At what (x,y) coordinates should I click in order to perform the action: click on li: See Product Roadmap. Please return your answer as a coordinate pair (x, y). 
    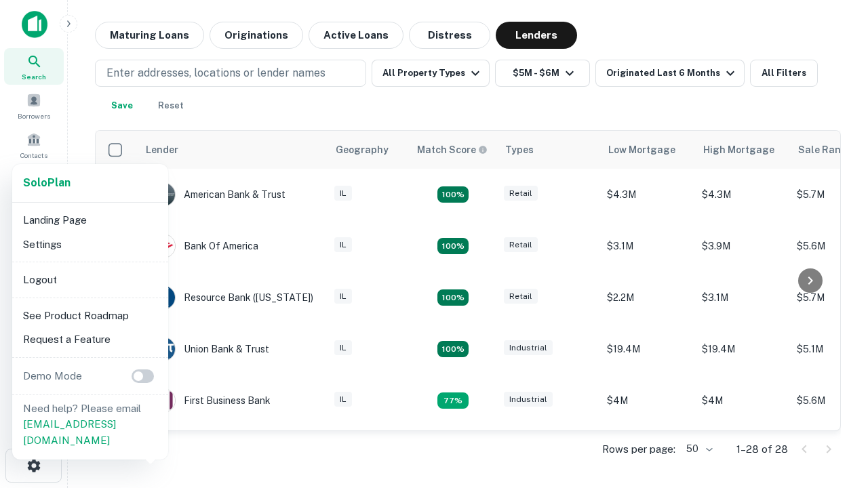
    Looking at the image, I should click on (90, 316).